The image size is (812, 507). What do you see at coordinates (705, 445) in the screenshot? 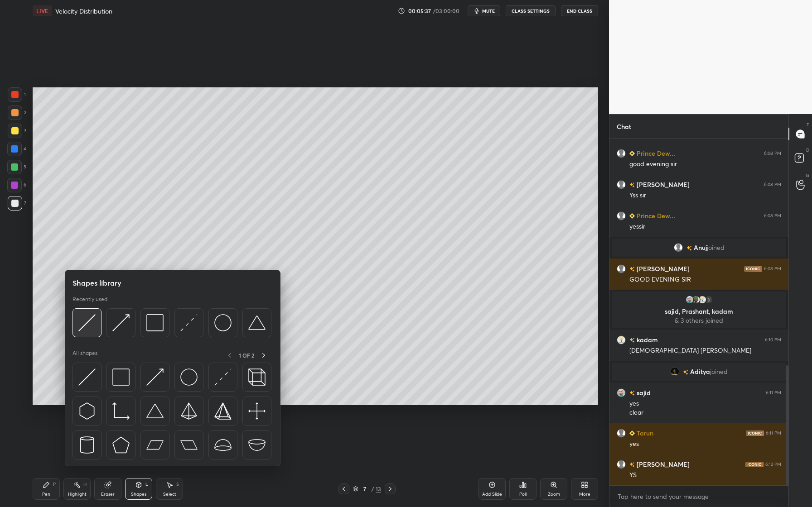
I see `div: yes` at bounding box center [705, 445].